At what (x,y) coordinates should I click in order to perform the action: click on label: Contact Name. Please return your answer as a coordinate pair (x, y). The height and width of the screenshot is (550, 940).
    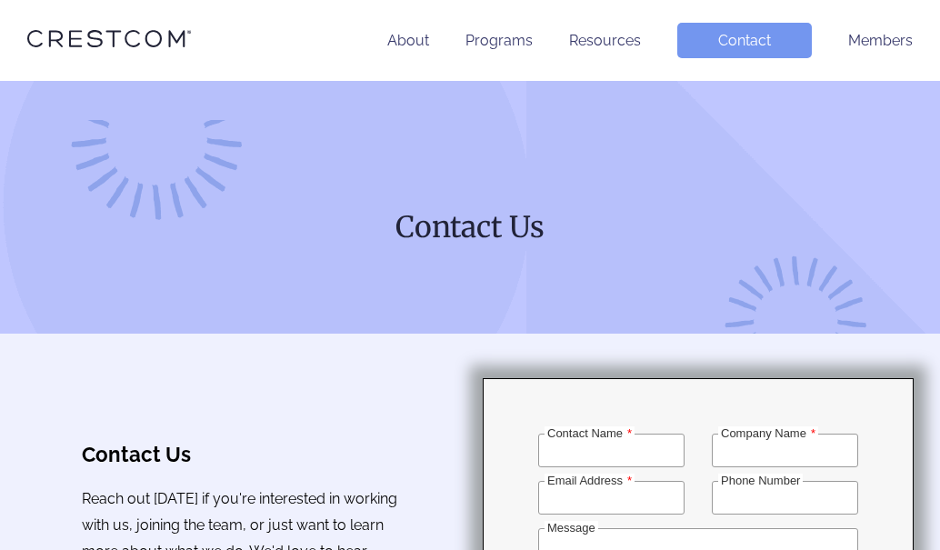
    Looking at the image, I should click on (589, 433).